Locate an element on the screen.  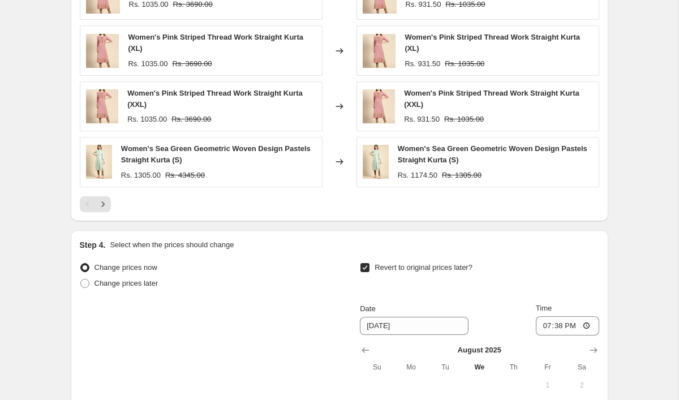
span: Sa is located at coordinates (582, 367).